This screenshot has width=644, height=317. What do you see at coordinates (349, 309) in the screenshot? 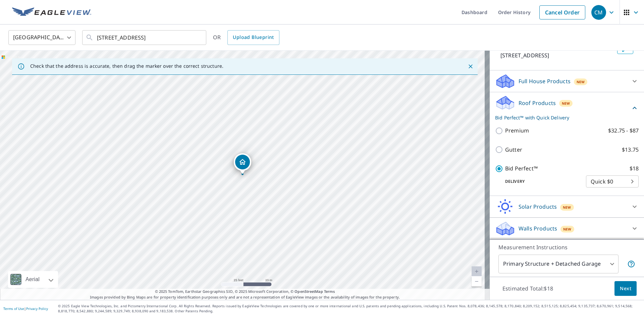
I see `p: © 2025 Eagle View Technologies, Inc. and Pictometry International Corp. All Rights Reserved. Repo...` at bounding box center [349, 309].